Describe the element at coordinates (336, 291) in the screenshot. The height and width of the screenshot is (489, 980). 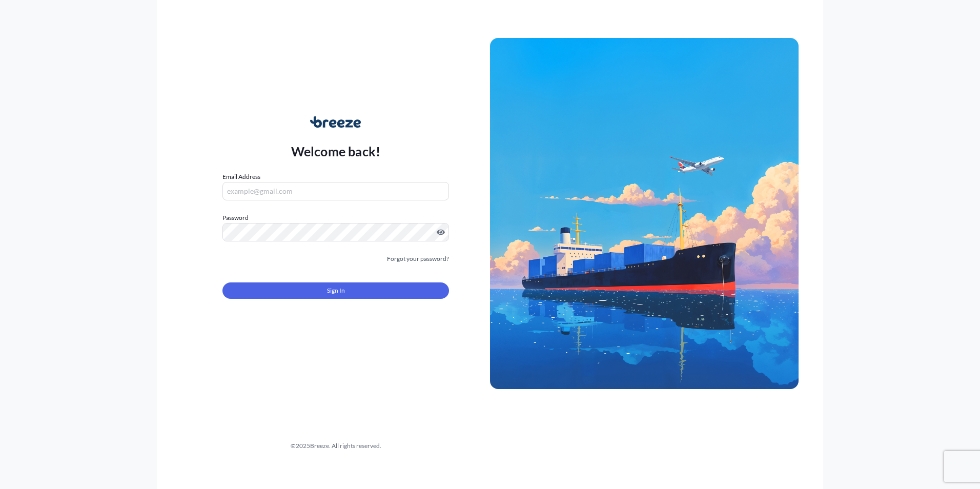
I see `span: Sign In` at that location.